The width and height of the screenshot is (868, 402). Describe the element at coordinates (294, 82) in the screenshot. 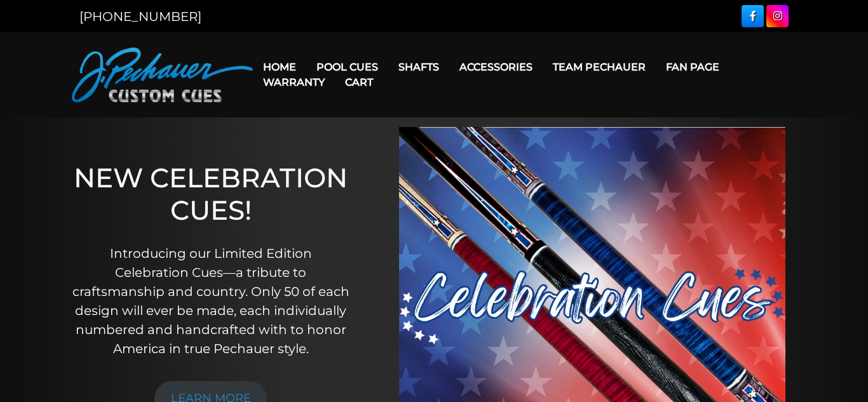

I see `a: Warranty` at that location.